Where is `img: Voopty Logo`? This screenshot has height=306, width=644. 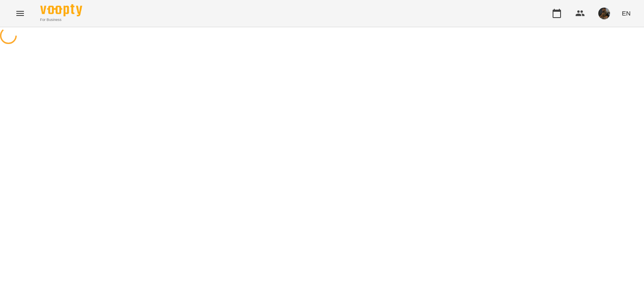 img: Voopty Logo is located at coordinates (61, 10).